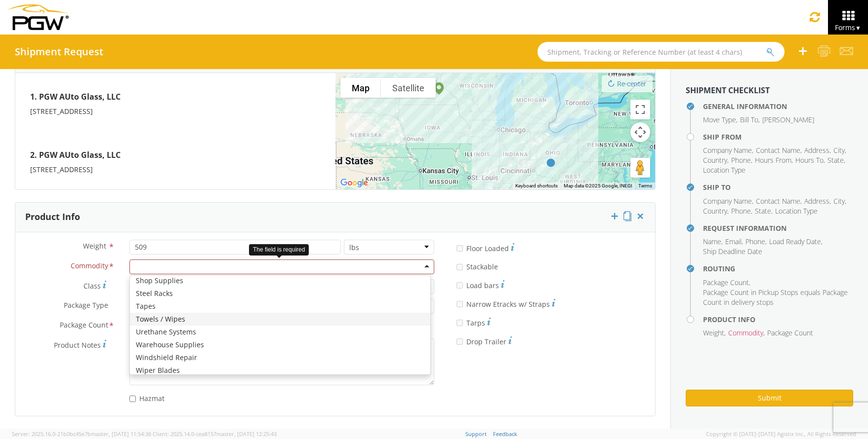 The height and width of the screenshot is (439, 868). I want to click on span: Name, so click(712, 241).